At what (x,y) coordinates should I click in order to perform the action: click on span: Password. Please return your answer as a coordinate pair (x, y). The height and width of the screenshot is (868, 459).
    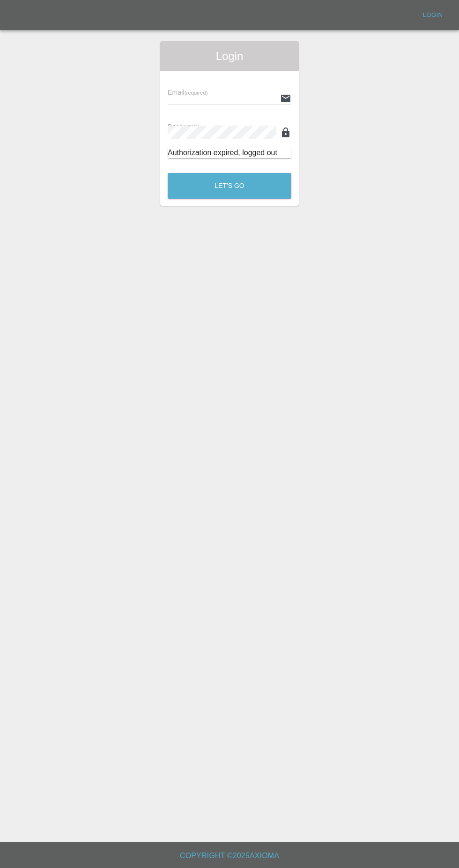
    Looking at the image, I should click on (194, 127).